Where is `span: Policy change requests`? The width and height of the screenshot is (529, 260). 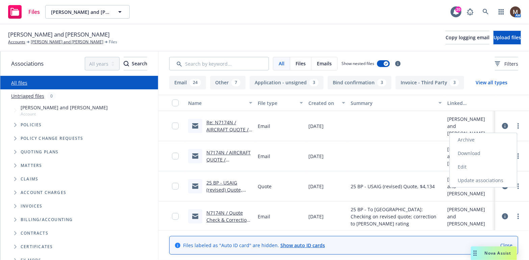 span: Policy change requests is located at coordinates (52, 138).